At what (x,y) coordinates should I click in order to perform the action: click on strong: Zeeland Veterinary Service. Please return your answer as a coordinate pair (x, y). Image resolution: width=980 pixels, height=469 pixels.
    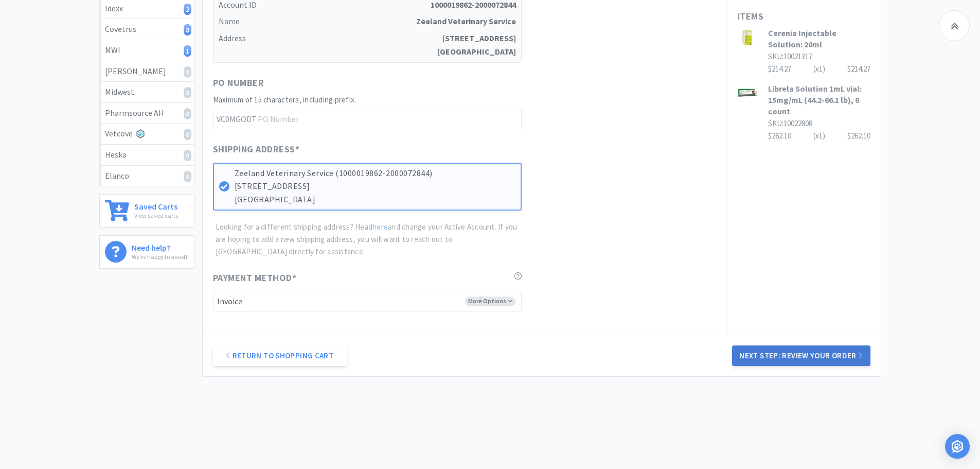
    Looking at the image, I should click on (466, 22).